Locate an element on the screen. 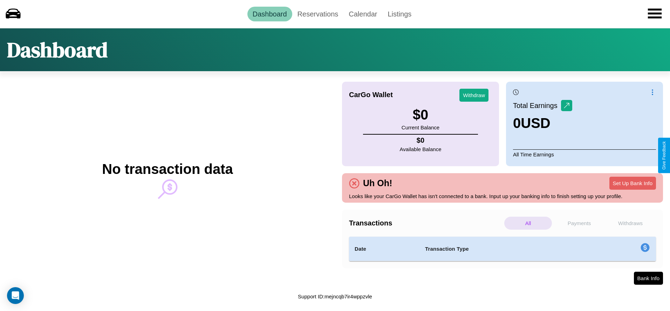 This screenshot has width=670, height=311. table: simple table is located at coordinates (503, 249).